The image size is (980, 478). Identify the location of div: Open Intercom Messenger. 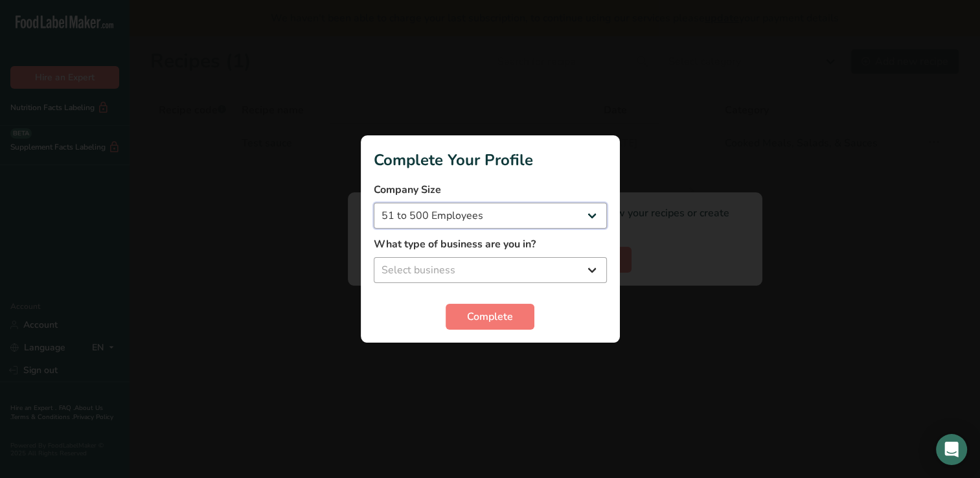
(951, 449).